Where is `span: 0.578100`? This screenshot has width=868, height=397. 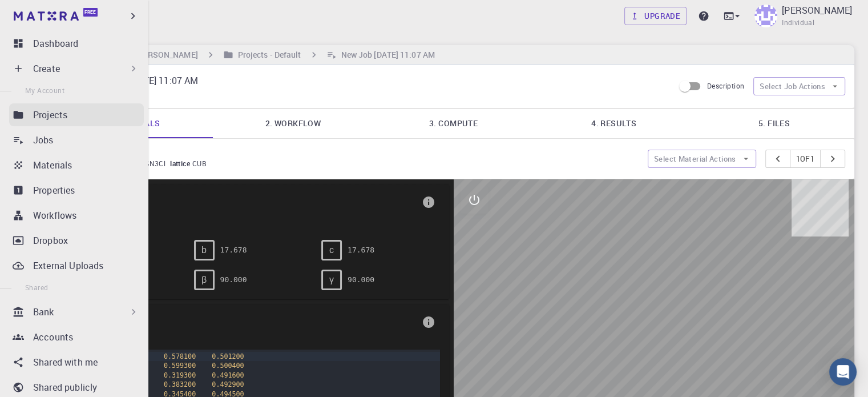
span: 0.578100 is located at coordinates (180, 357).